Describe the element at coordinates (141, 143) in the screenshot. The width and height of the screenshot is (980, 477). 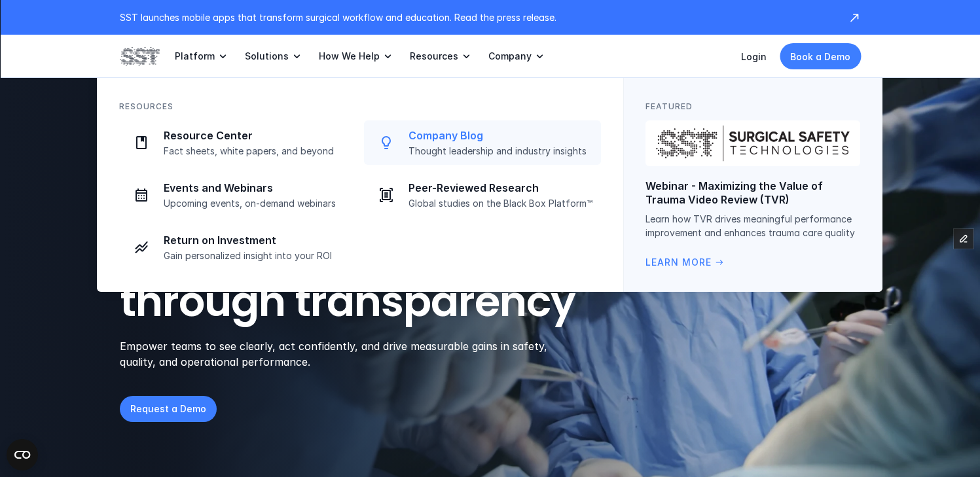
I see `img: Paper icon` at that location.